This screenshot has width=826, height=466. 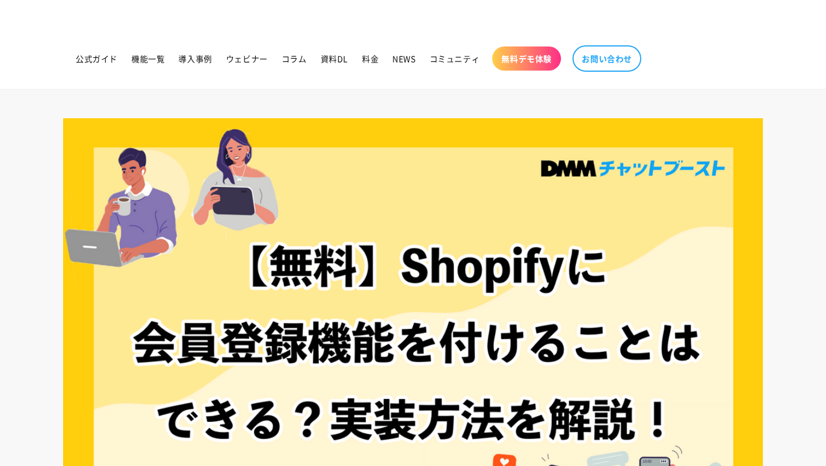 I want to click on a: 資料DL, so click(x=334, y=59).